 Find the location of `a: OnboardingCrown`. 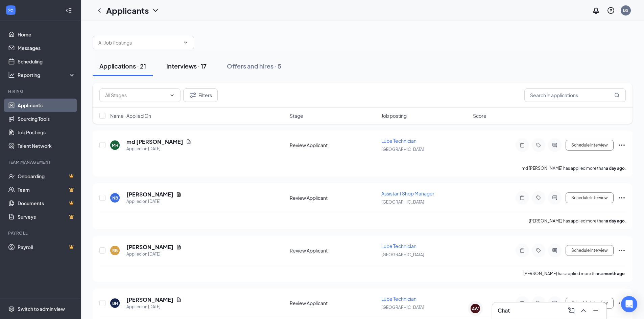

a: OnboardingCrown is located at coordinates (47, 176).